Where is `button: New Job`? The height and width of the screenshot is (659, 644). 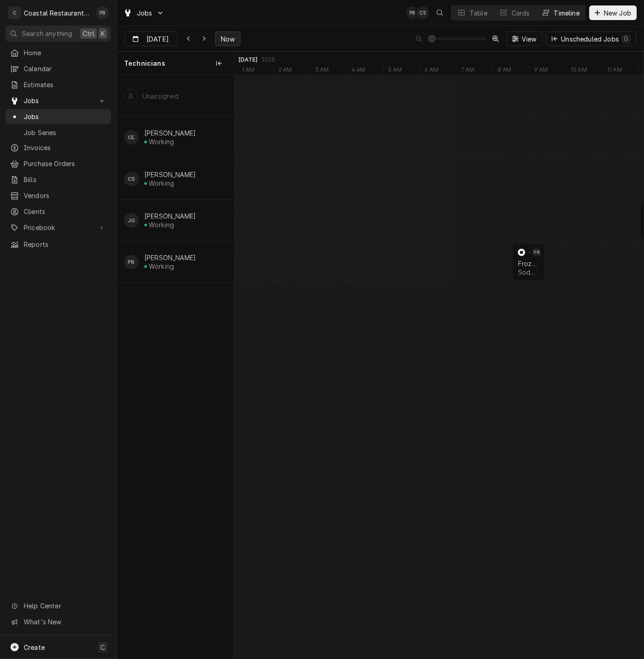
button: New Job is located at coordinates (613, 13).